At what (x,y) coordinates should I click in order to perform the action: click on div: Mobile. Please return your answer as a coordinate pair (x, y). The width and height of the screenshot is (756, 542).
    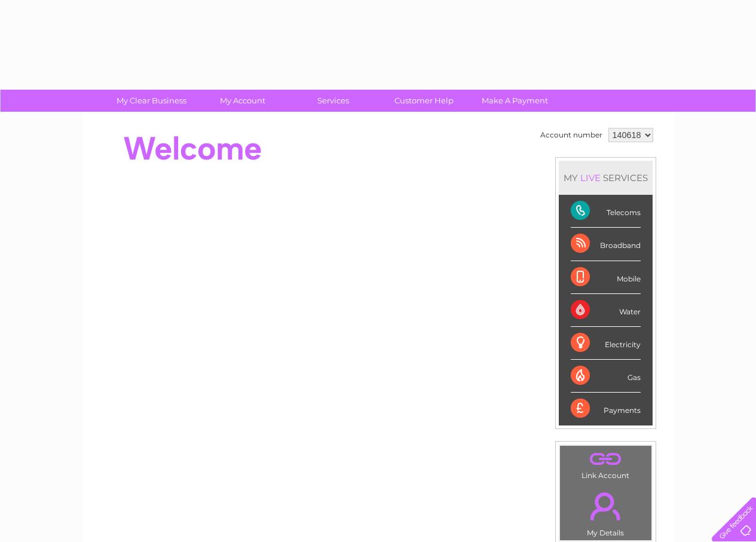
    Looking at the image, I should click on (605, 277).